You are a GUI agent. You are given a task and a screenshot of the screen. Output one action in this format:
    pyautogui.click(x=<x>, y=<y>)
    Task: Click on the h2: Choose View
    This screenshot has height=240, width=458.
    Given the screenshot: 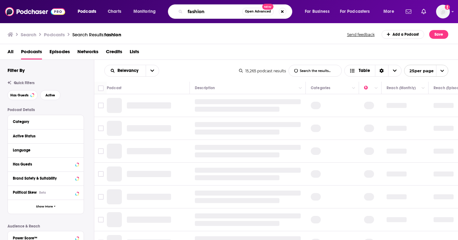 What is the action you would take?
    pyautogui.click(x=373, y=71)
    